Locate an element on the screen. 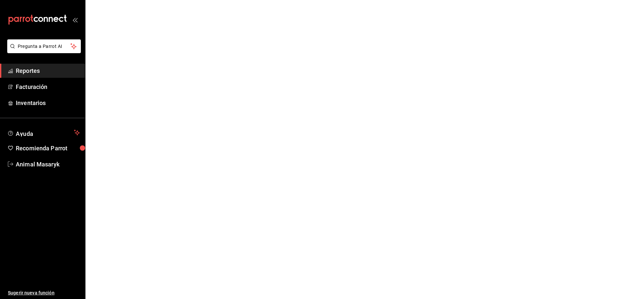 The width and height of the screenshot is (631, 299). span: Pregunta a Parrot AI is located at coordinates (44, 46).